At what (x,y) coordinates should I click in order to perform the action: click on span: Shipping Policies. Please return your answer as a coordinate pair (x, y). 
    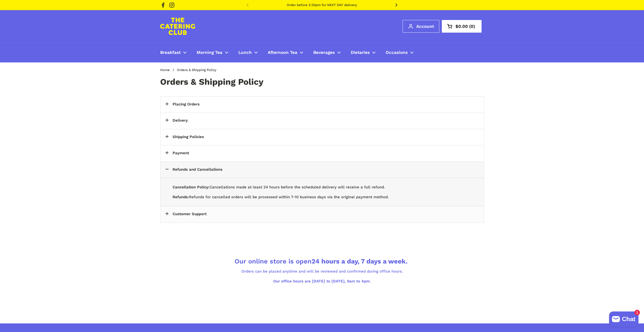
    Looking at the image, I should click on (324, 137).